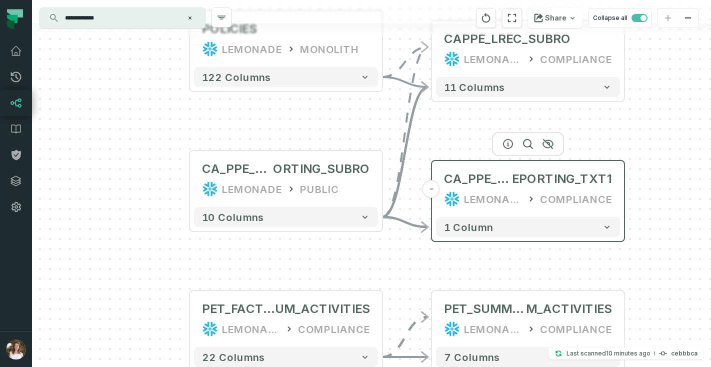 This screenshot has width=711, height=367. Describe the element at coordinates (474, 87) in the screenshot. I see `span: 11 columns` at that location.